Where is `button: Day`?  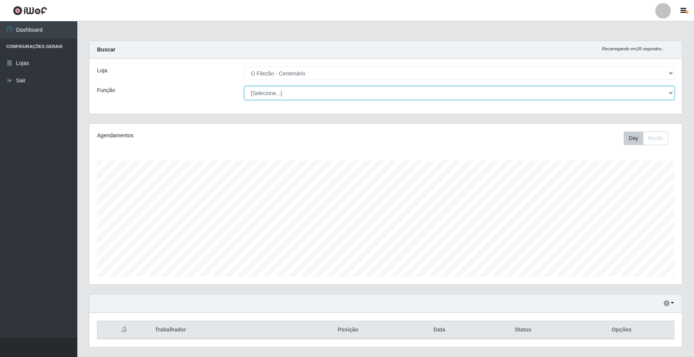
button: Day is located at coordinates (634, 138).